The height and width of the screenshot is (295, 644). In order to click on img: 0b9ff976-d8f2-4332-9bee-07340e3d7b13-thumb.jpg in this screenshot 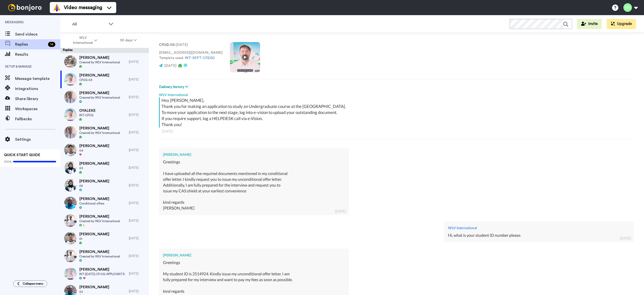, I will do `click(71, 256)`.